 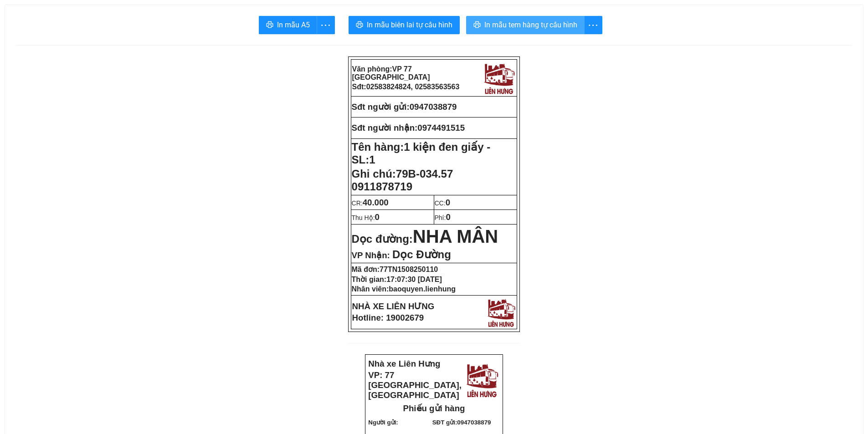 I want to click on span: CR:, so click(x=370, y=203).